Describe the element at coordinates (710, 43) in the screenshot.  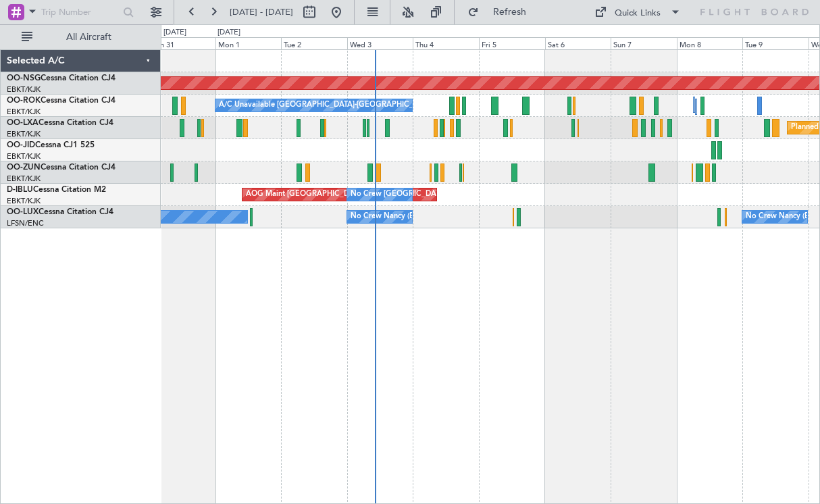
I see `div: Mon 8` at that location.